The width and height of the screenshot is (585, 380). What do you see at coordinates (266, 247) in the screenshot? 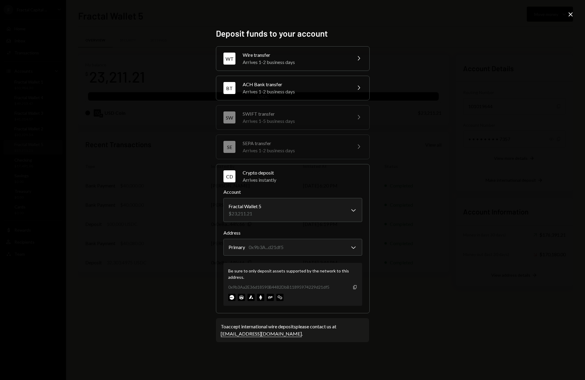
I see `div: 0x9b3A...d21df5` at bounding box center [266, 247].